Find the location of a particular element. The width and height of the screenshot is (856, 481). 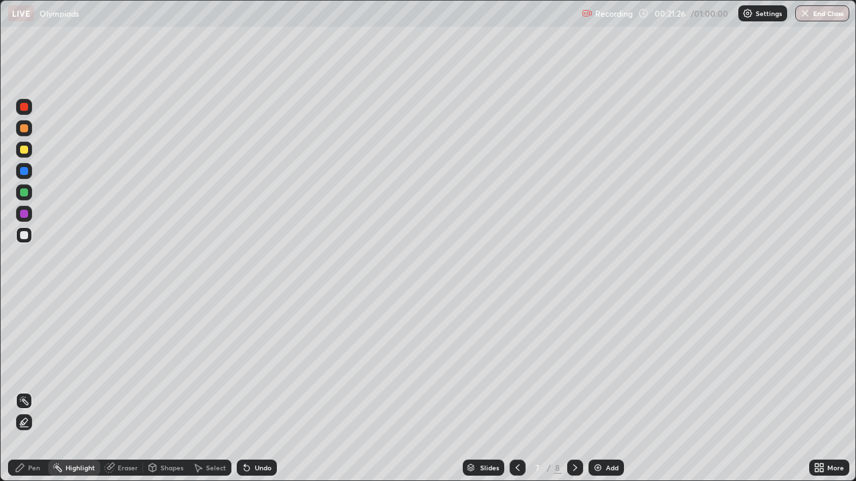

img: recording.375f2c34.svg is located at coordinates (587, 13).